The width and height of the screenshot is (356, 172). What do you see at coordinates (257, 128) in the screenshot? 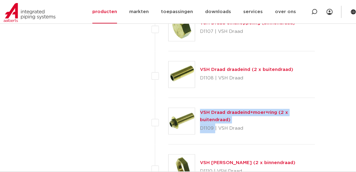
I see `p: D1109 | VSH Draad` at bounding box center [257, 128].